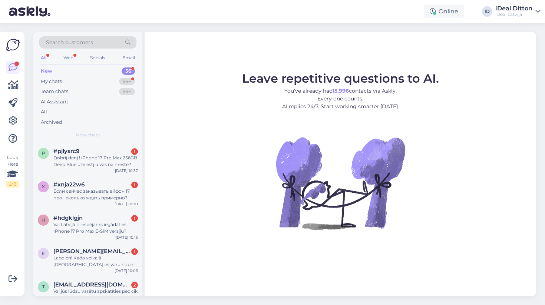  What do you see at coordinates (340, 99) in the screenshot?
I see `p: You’ve already had contacts via Askly. Every one counts. AI replies 24/7. Start working smarter [...` at bounding box center [340, 99].